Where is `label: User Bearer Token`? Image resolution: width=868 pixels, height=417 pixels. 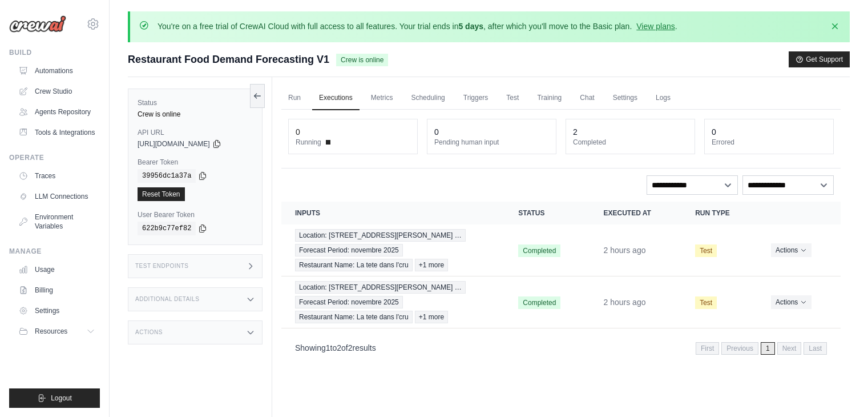
label: User Bearer Token is located at coordinates (195, 214).